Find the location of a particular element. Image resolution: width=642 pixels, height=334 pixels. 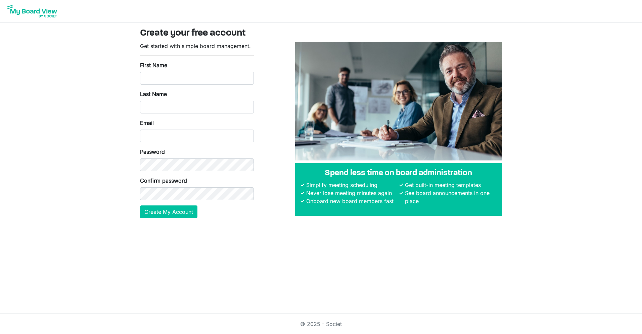

li: Onboard new board members fast is located at coordinates (351, 201).